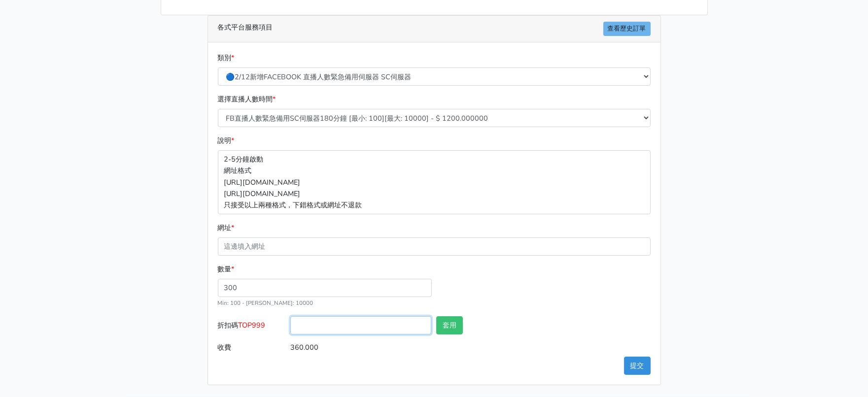 The width and height of the screenshot is (868, 397). Describe the element at coordinates (637, 365) in the screenshot. I see `button: 提交` at that location.